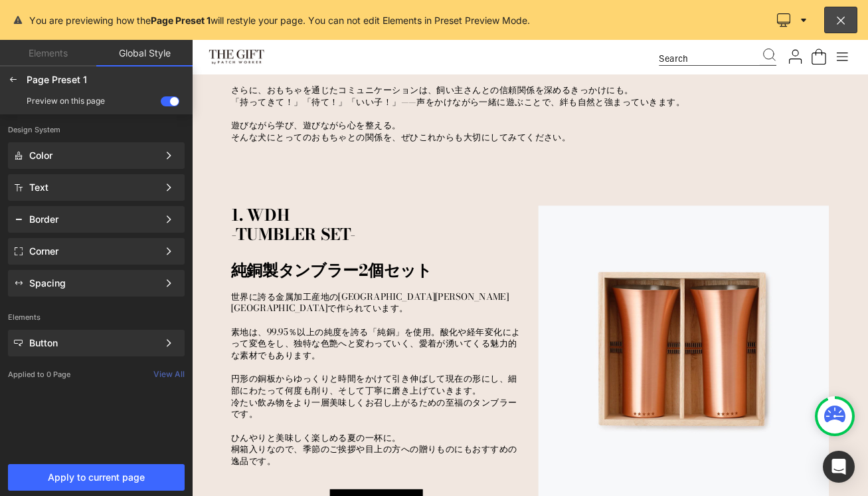 The width and height of the screenshot is (868, 496). What do you see at coordinates (94, 187) in the screenshot?
I see `div: Text` at bounding box center [94, 187].